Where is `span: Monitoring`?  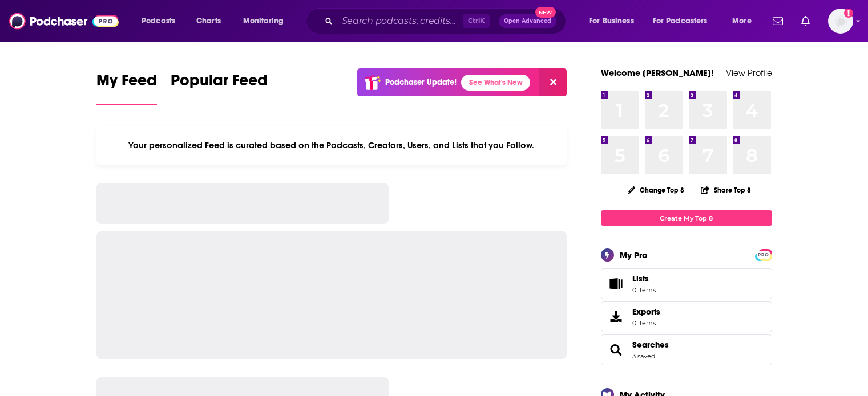 span: Monitoring is located at coordinates (263, 21).